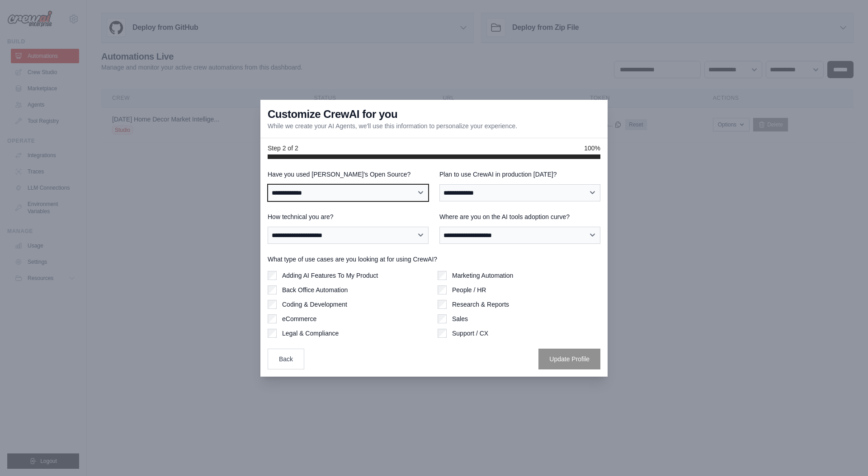  What do you see at coordinates (285, 359) in the screenshot?
I see `button: Back` at bounding box center [285, 359].